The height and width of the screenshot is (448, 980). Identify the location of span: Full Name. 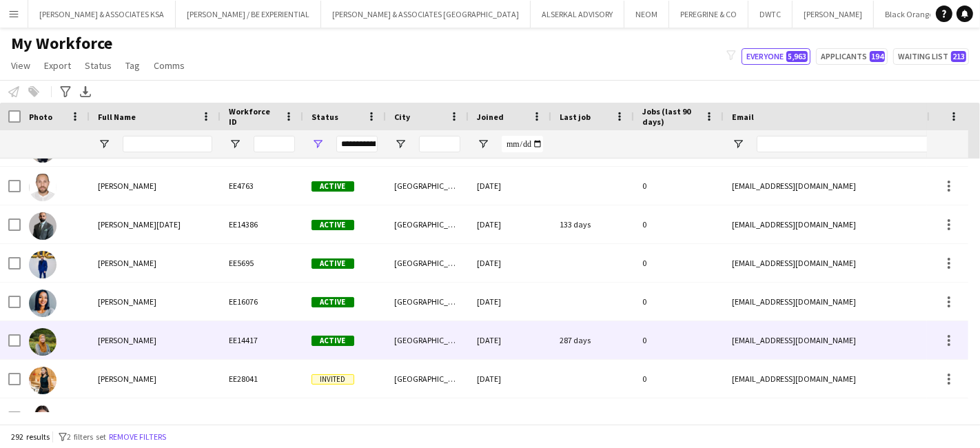
(117, 117).